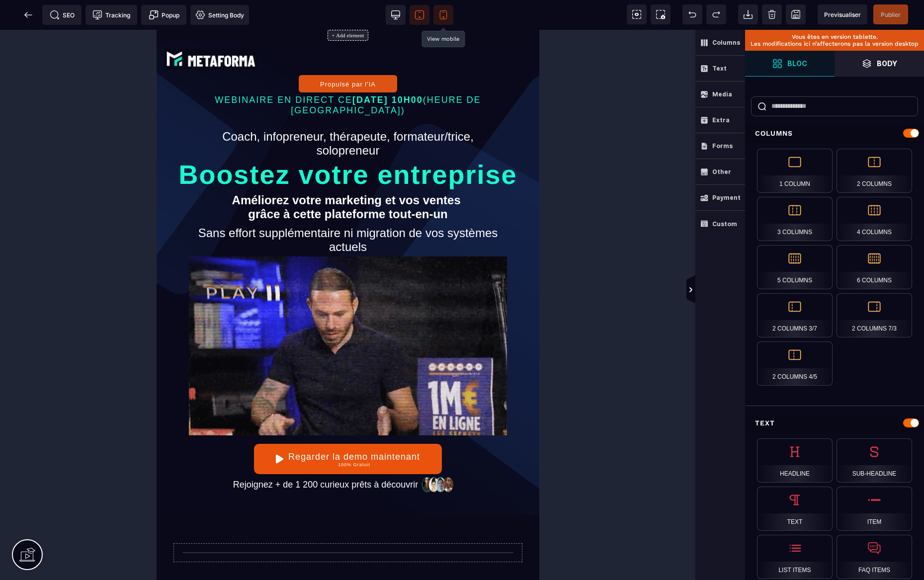 The image size is (924, 580). Describe the element at coordinates (795, 363) in the screenshot. I see `div: 2 Columns 4/5` at that location.